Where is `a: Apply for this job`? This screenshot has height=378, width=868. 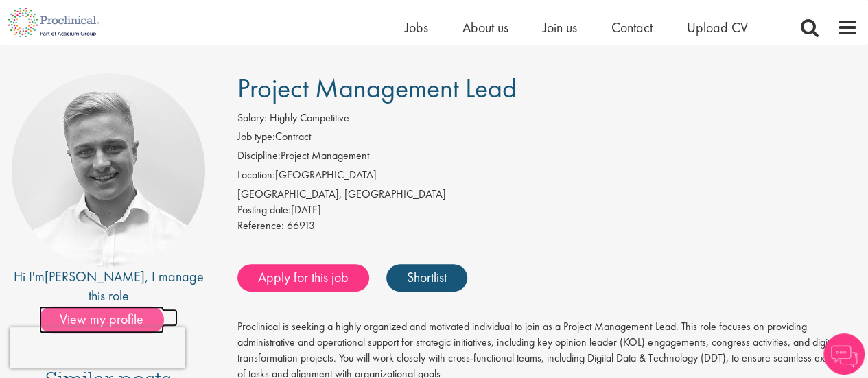
a: Apply for this job is located at coordinates (303, 278).